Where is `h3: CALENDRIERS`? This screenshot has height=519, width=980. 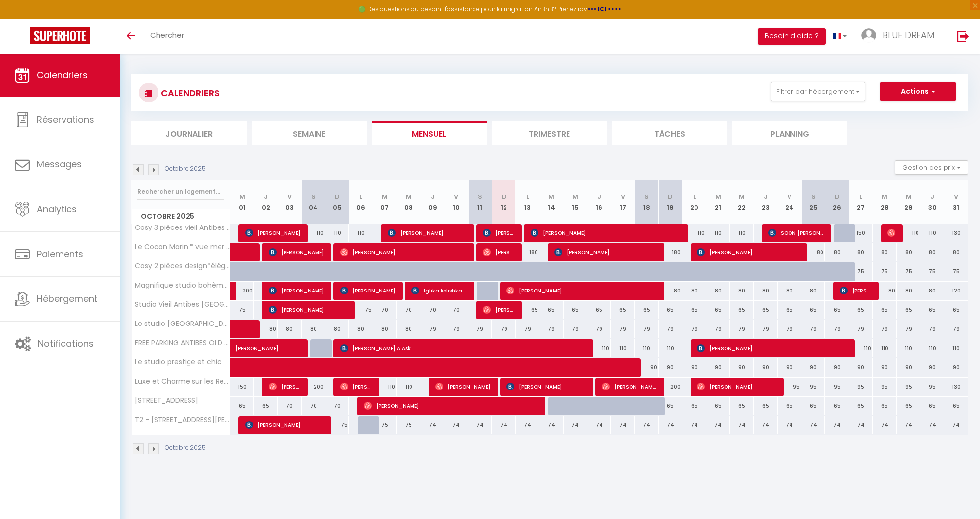
h3: CALENDRIERS is located at coordinates (189, 93).